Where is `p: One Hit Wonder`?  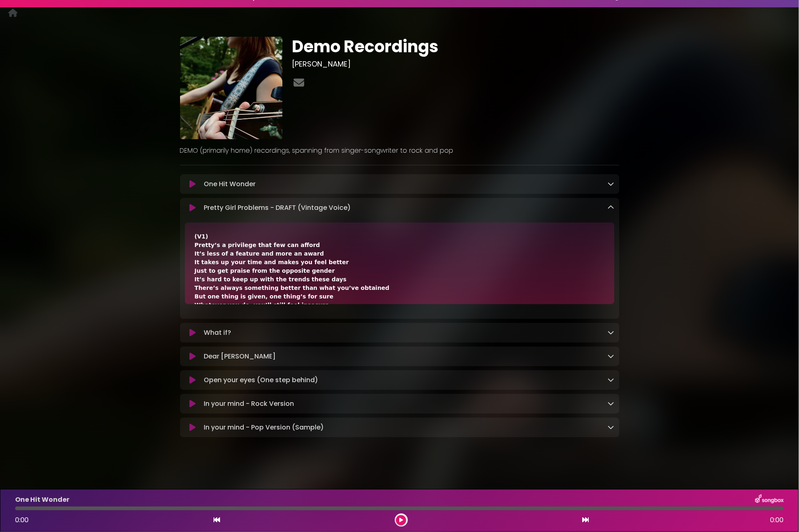 p: One Hit Wonder is located at coordinates (229, 184).